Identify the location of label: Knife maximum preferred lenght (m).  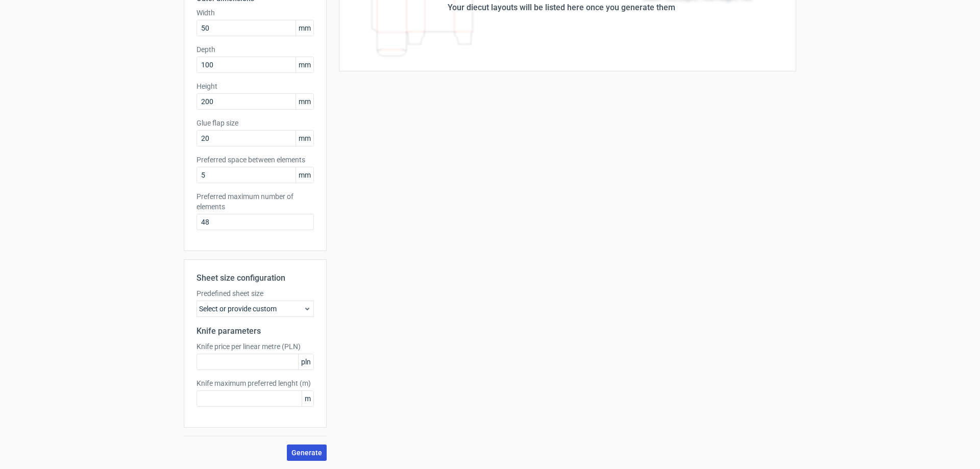
(255, 383).